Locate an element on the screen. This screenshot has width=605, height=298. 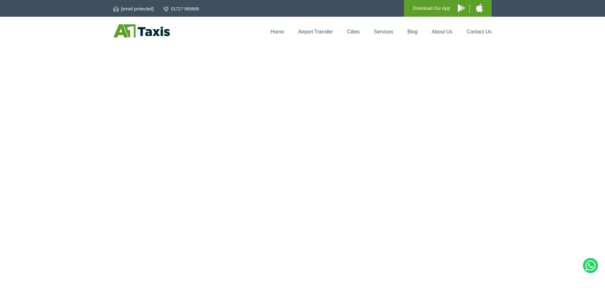
p: Download Our App is located at coordinates (431, 8).